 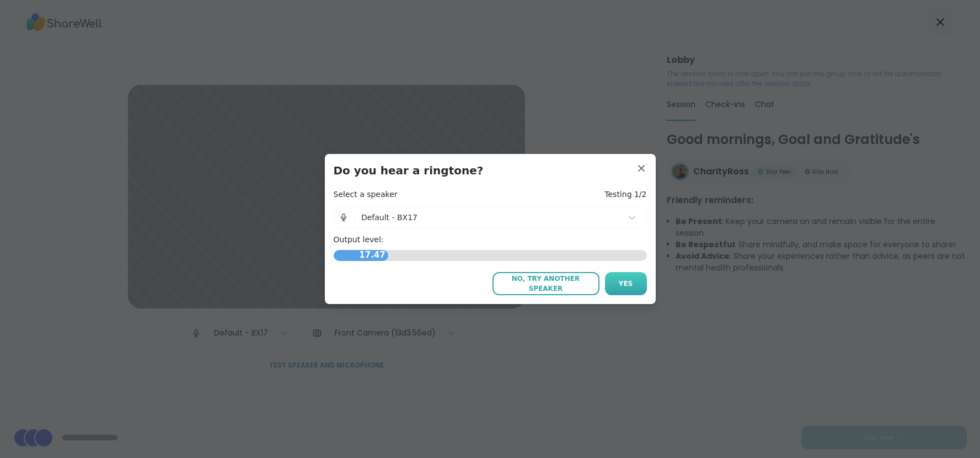 I want to click on button: Yes, so click(x=626, y=284).